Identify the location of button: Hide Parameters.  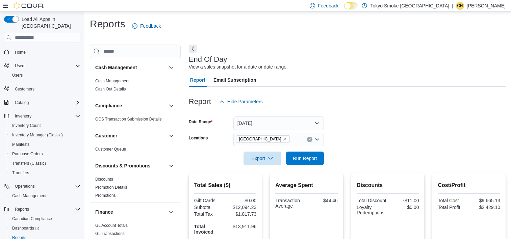
(241, 102).